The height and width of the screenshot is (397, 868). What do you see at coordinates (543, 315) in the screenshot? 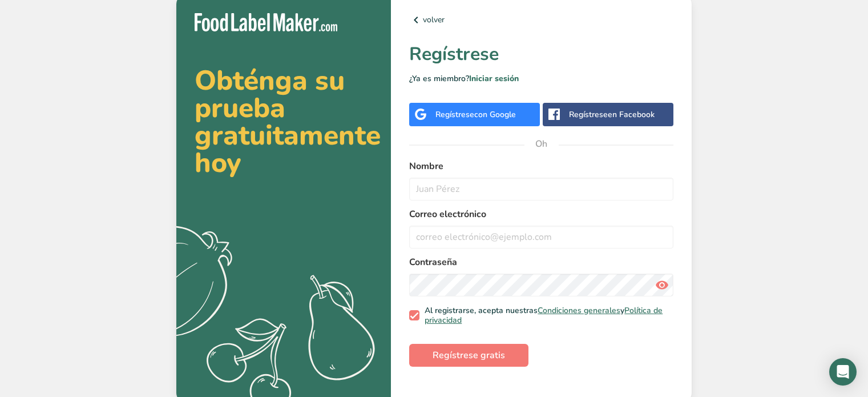
I see `a: Política de privacidad` at bounding box center [543, 315].